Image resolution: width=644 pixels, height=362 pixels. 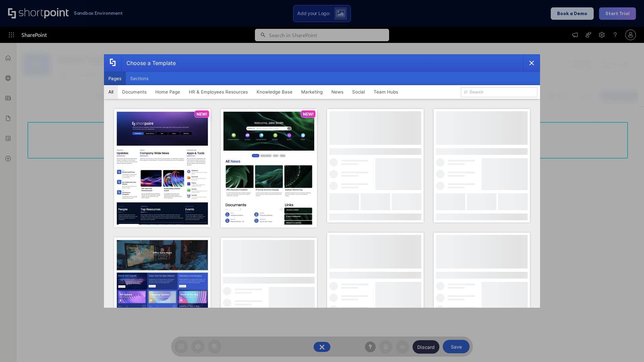 What do you see at coordinates (218, 92) in the screenshot?
I see `button: HR & Employees Resources` at bounding box center [218, 92].